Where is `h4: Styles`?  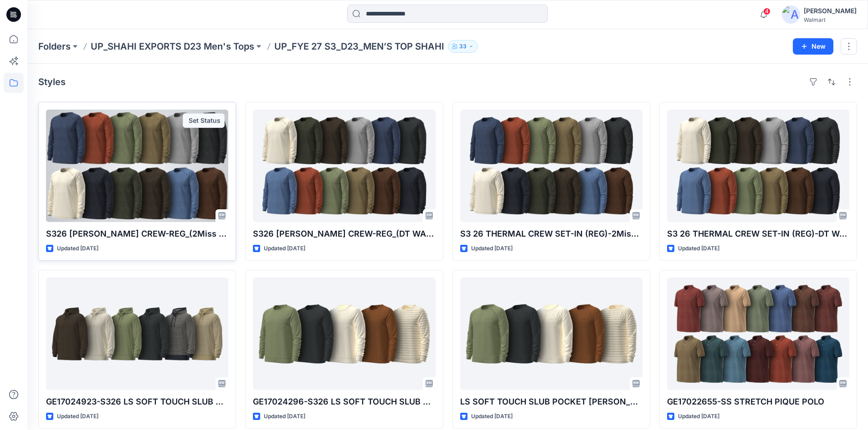 h4: Styles is located at coordinates (52, 82).